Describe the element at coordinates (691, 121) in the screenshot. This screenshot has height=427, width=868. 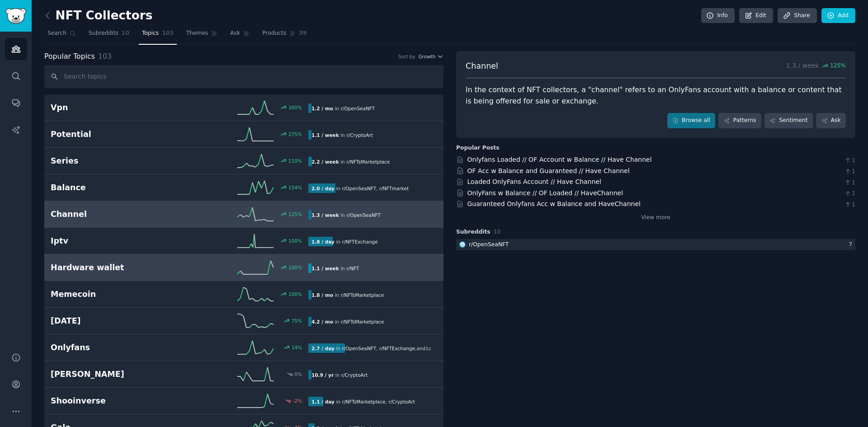
I see `a: Browse all` at that location.